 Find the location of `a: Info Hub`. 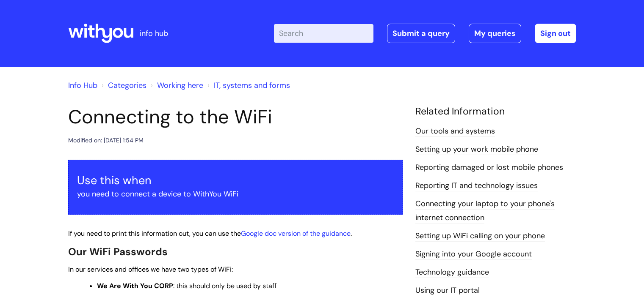

a: Info Hub is located at coordinates (82, 85).